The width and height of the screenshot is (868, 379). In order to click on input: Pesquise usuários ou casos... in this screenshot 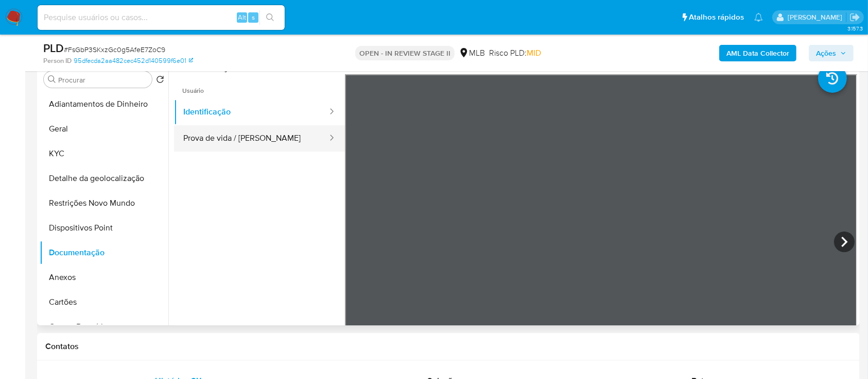, I will do `click(161, 17)`.